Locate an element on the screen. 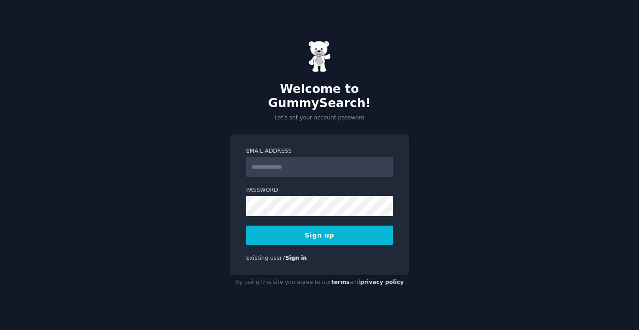  p: Let's set your account password is located at coordinates (319, 118).